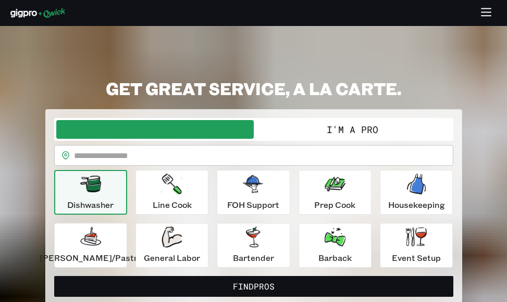 The height and width of the screenshot is (302, 507). What do you see at coordinates (253, 193) in the screenshot?
I see `button: FOH Support` at bounding box center [253, 193].